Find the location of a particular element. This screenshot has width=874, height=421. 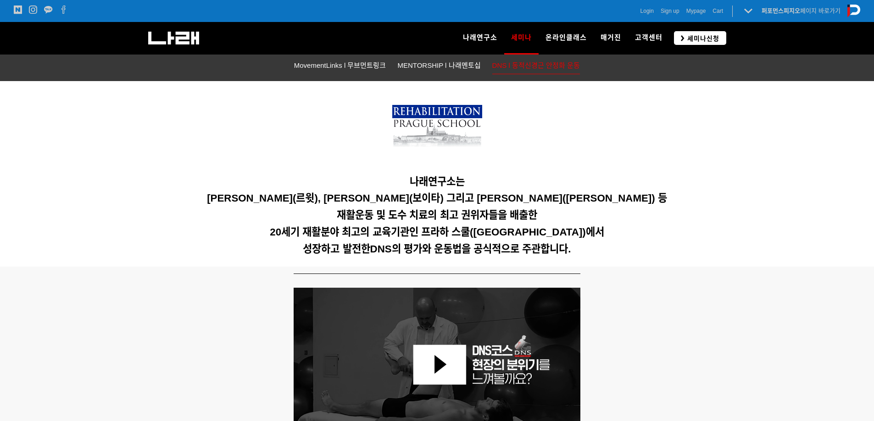

img: 7bd3899b73cc6.png is located at coordinates (437, 128).